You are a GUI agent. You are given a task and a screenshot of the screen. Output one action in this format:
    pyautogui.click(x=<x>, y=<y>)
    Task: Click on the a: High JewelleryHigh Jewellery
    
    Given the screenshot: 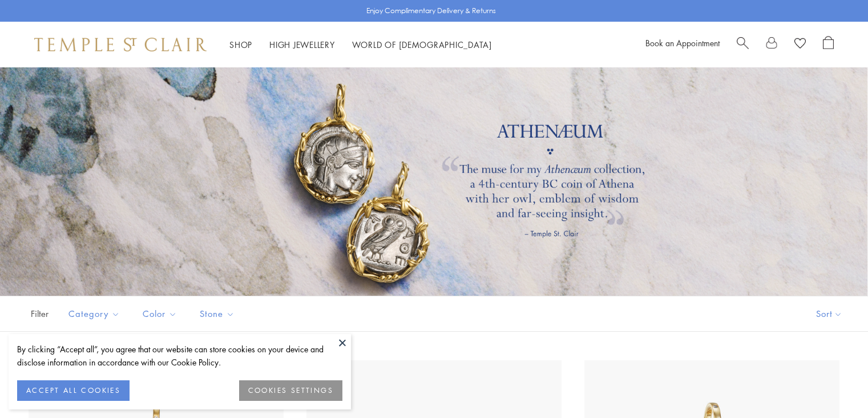 What is the action you would take?
    pyautogui.click(x=302, y=44)
    